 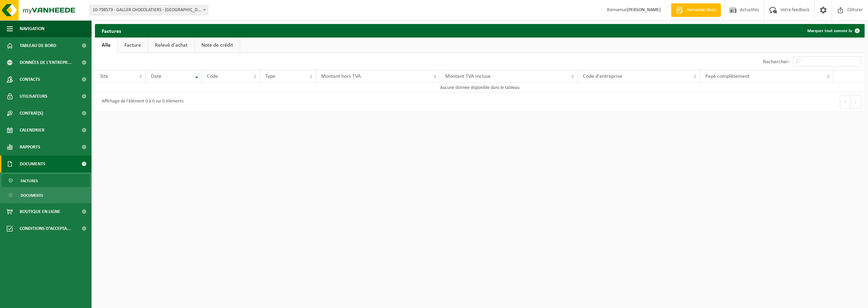 What do you see at coordinates (217, 45) in the screenshot?
I see `a: Note de crédit` at bounding box center [217, 45].